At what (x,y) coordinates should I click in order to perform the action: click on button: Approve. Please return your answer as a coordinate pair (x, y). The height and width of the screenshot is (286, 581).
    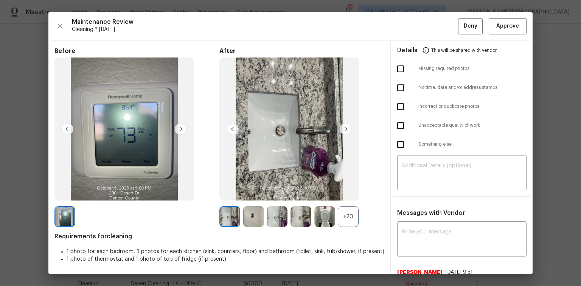
    Looking at the image, I should click on (507, 26).